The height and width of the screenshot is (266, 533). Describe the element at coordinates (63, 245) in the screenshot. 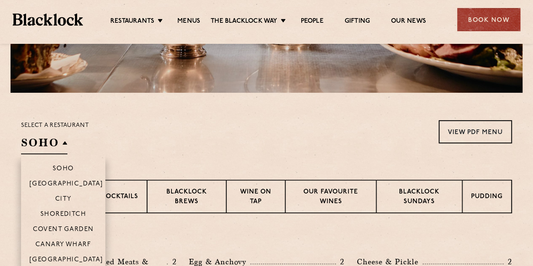

I see `p: Canary Wharf` at that location.